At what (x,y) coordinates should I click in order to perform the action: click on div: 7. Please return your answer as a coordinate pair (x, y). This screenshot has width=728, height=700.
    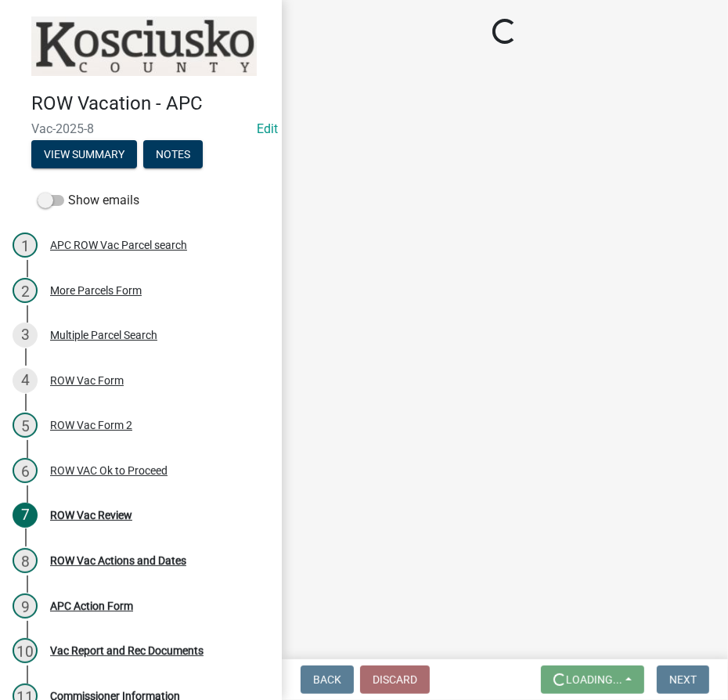
    Looking at the image, I should click on (25, 515).